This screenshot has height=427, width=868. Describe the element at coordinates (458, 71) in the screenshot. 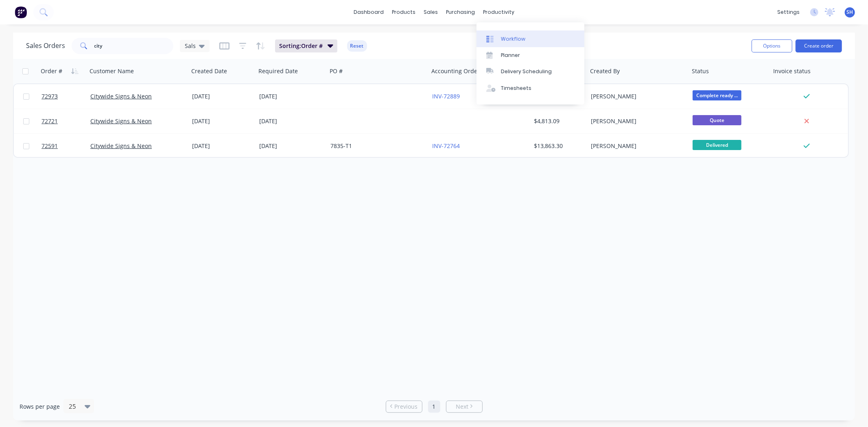

I see `div: Accounting Order #` at that location.